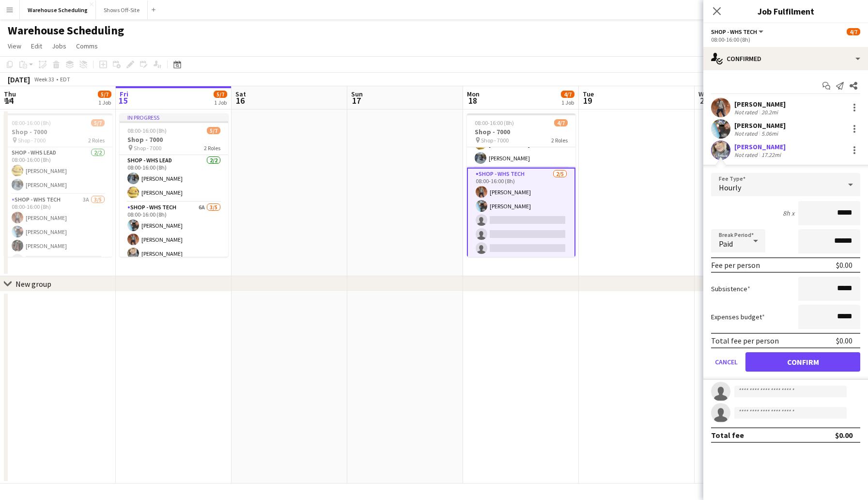  Describe the element at coordinates (36, 46) in the screenshot. I see `span: Edit` at that location.